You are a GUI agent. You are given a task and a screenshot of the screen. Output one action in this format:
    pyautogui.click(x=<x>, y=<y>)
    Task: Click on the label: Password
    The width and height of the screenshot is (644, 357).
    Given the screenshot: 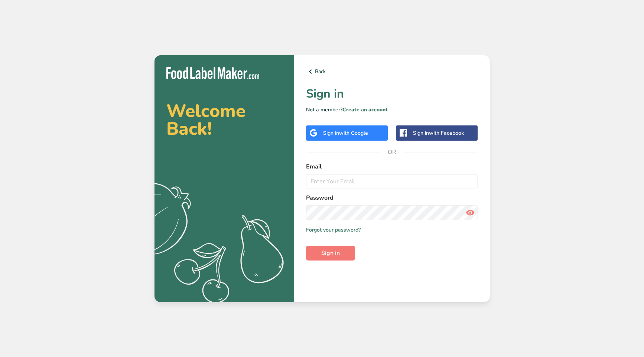 What is the action you would take?
    pyautogui.click(x=392, y=198)
    